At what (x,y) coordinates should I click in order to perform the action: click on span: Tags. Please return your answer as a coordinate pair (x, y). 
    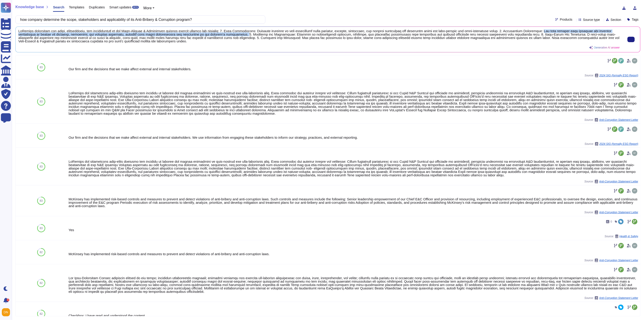
    Looking at the image, I should click on (635, 19).